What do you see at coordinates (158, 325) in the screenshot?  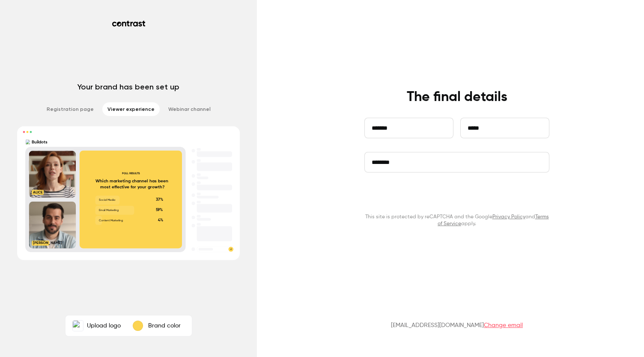 I see `button: Brand color` at bounding box center [158, 325].